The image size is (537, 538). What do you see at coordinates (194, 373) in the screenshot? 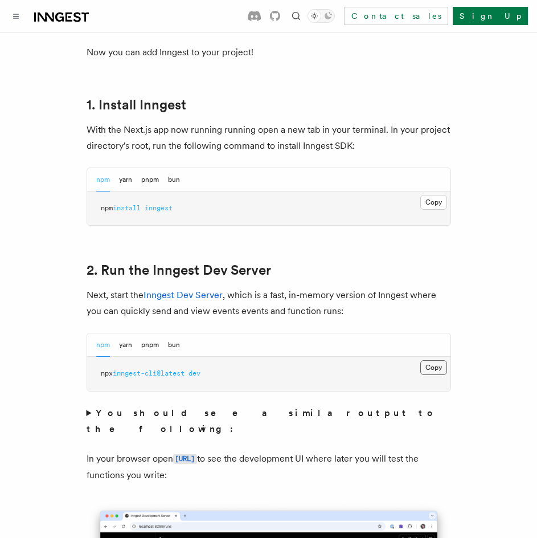
I see `span: dev` at bounding box center [194, 373].